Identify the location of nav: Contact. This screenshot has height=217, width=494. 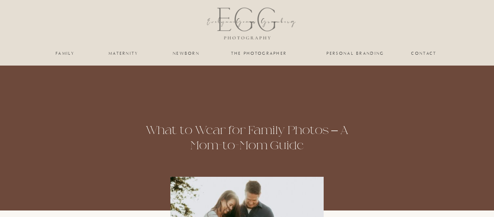
(424, 53).